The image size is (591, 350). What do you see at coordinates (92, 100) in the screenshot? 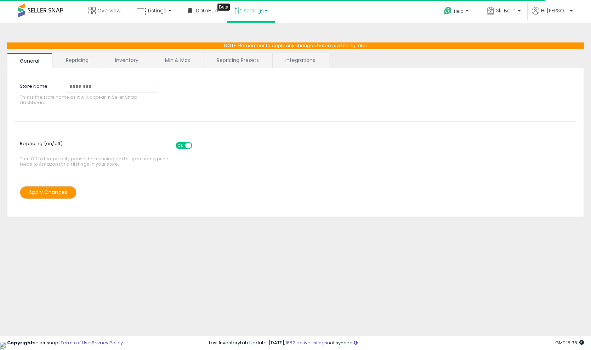
I see `span: This is the store name as it will appear in Seller Snap dashboard.` at bounding box center [92, 100].